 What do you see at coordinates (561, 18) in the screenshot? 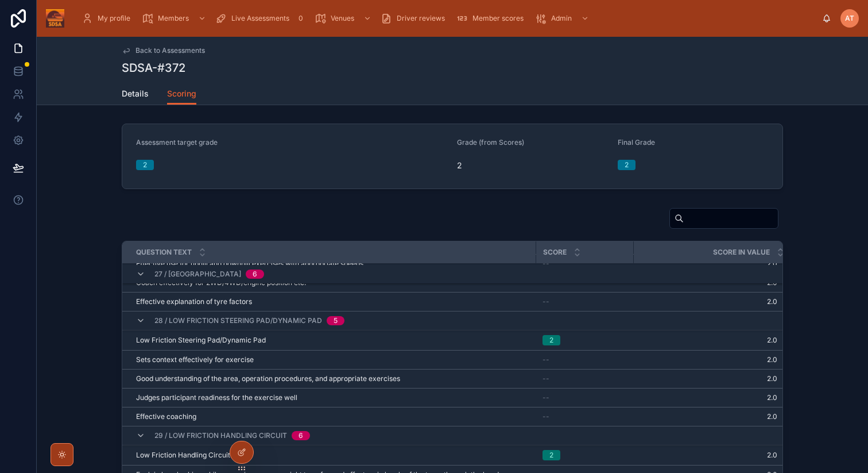
I see `span: Admin` at bounding box center [561, 18].